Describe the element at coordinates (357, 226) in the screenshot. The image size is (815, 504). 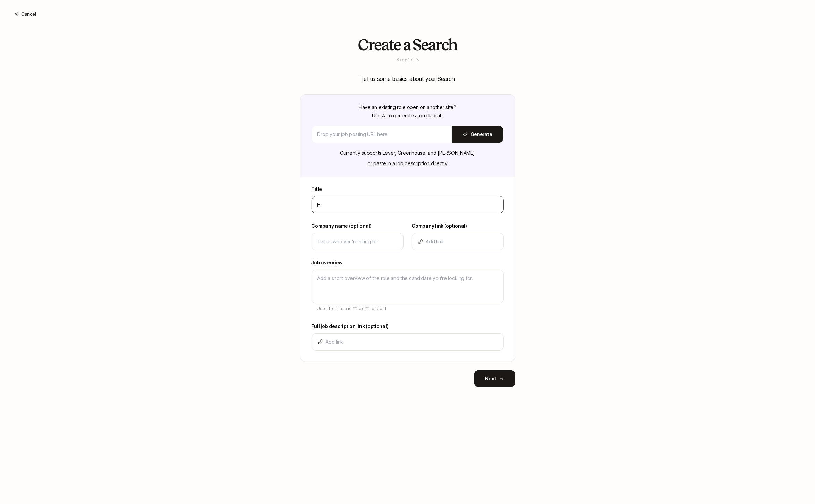
I see `label: Company name (optional)` at that location.